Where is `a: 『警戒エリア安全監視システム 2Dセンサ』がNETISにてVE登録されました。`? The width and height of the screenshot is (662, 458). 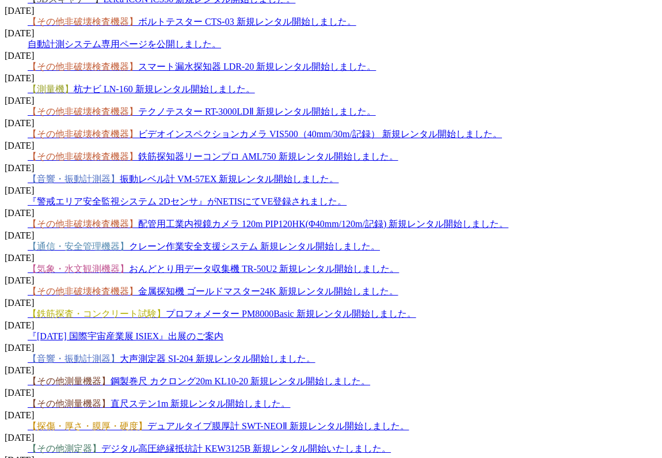 a: 『警戒エリア安全監視システム 2Dセンサ』がNETISにてVE登録されました。 is located at coordinates (187, 201).